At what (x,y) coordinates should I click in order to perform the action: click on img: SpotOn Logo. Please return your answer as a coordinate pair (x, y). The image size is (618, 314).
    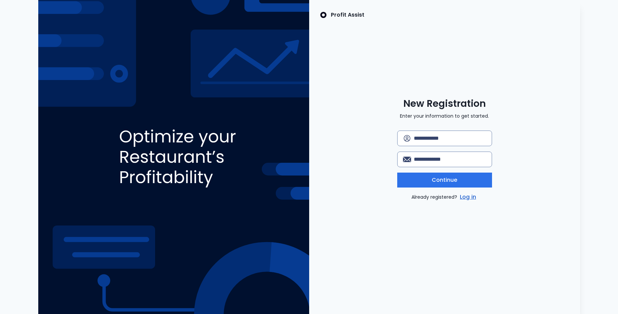
    Looking at the image, I should click on (324, 15).